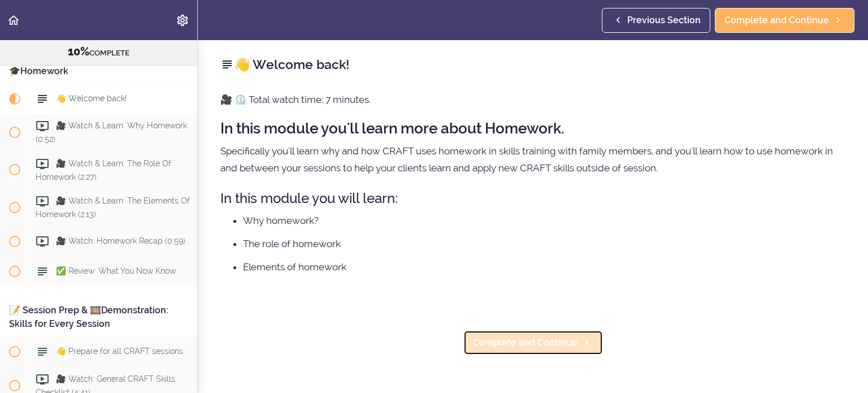 This screenshot has width=868, height=393. Describe the element at coordinates (78, 52) in the screenshot. I see `span: 10%` at that location.